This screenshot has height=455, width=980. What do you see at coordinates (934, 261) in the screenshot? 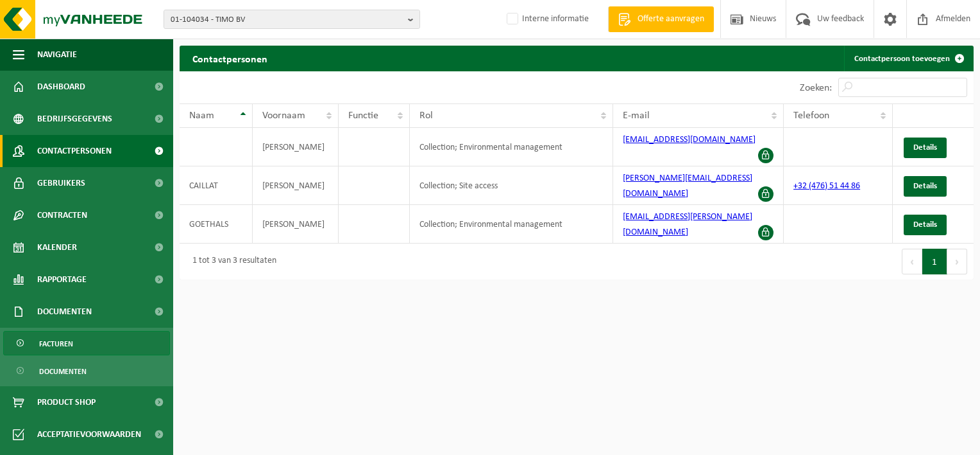
I see `button: 1` at bounding box center [934, 261].